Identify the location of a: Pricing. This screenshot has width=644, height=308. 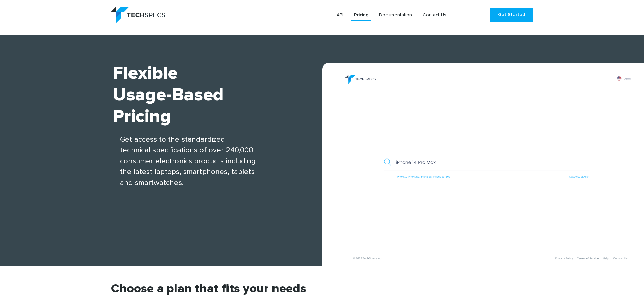
(361, 15).